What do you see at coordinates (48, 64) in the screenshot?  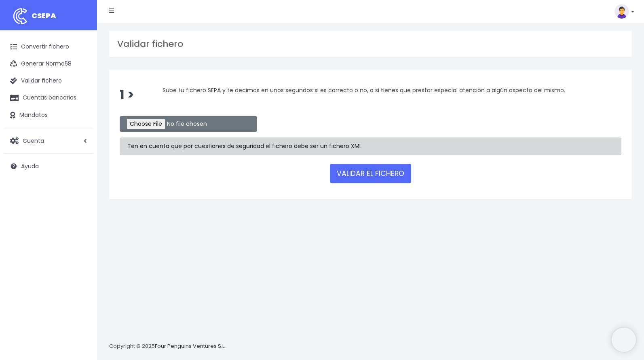 I see `a: Generar Norma58` at bounding box center [48, 64].